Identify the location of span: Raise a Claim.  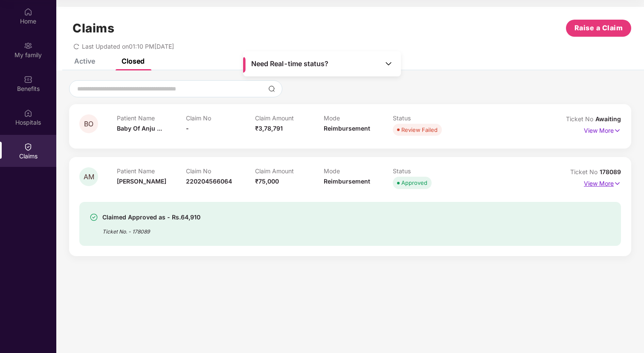
(599, 28).